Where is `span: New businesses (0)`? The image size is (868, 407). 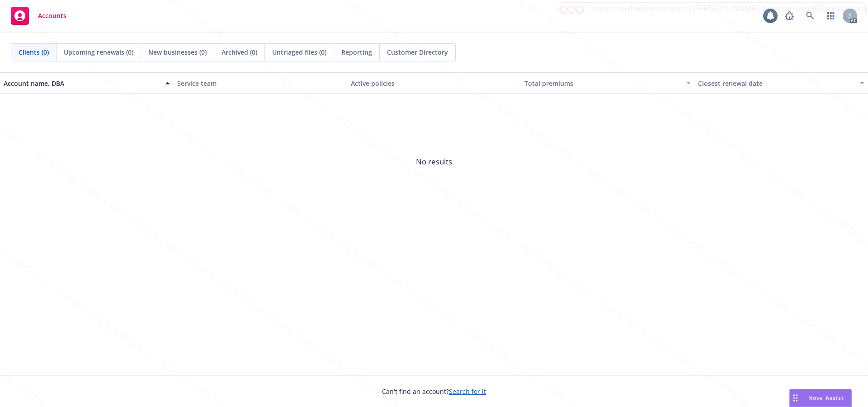 span: New businesses (0) is located at coordinates (177, 52).